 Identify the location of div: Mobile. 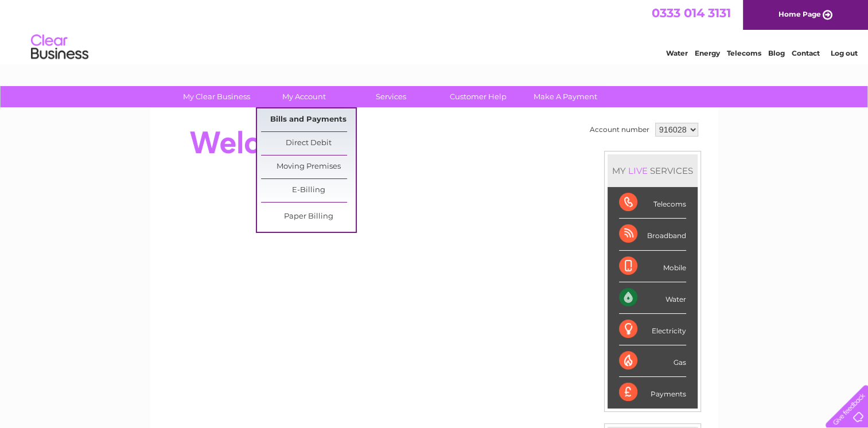
(652, 267).